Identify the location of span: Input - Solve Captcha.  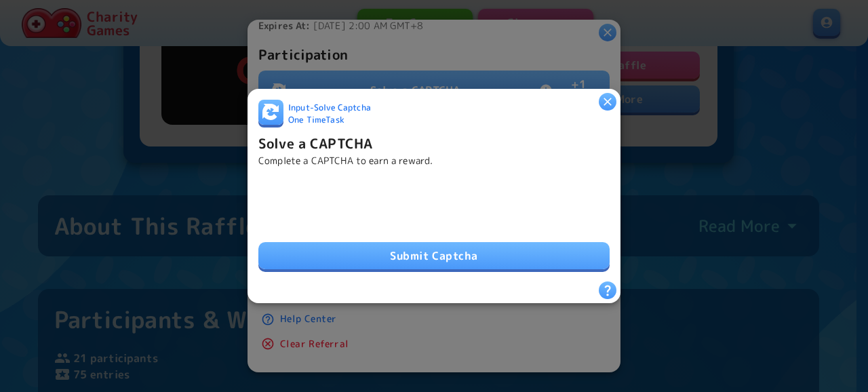
(330, 108).